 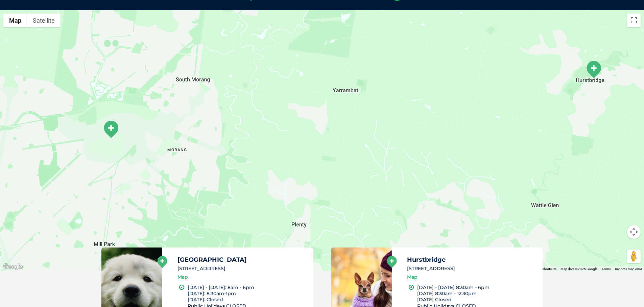 What do you see at coordinates (634, 20) in the screenshot?
I see `button: Toggle fullscreen view` at bounding box center [634, 20].